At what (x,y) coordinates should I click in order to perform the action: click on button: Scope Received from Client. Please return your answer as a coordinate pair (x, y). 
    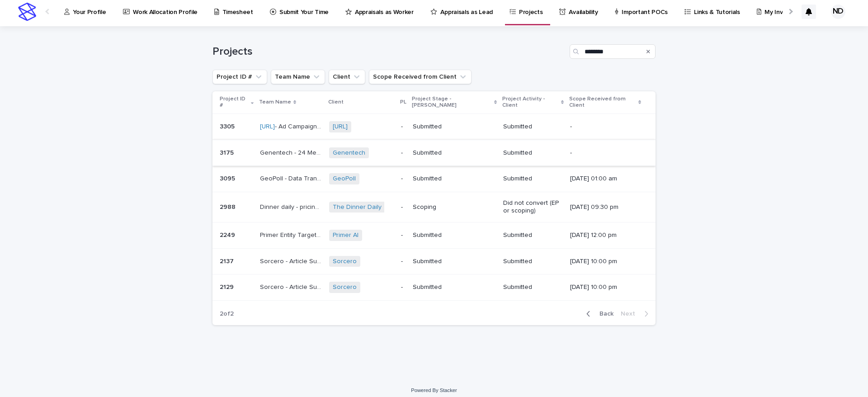
    Looking at the image, I should click on (420, 77).